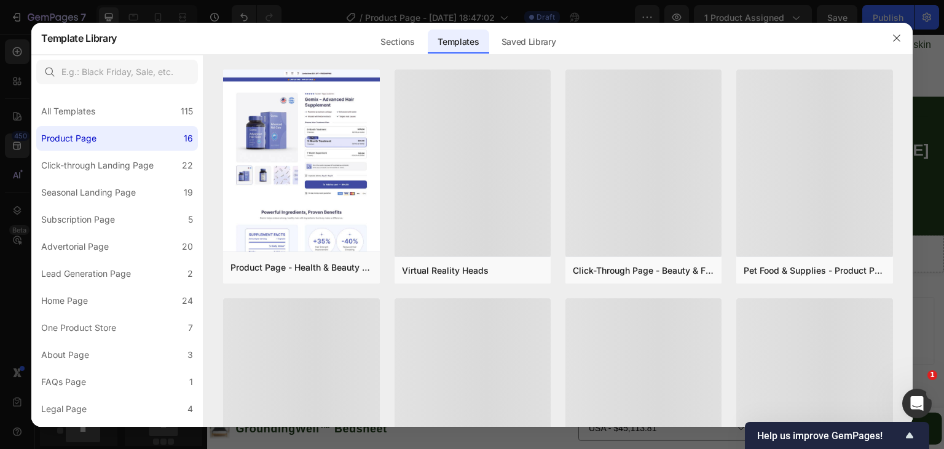  I want to click on div: 19, so click(188, 192).